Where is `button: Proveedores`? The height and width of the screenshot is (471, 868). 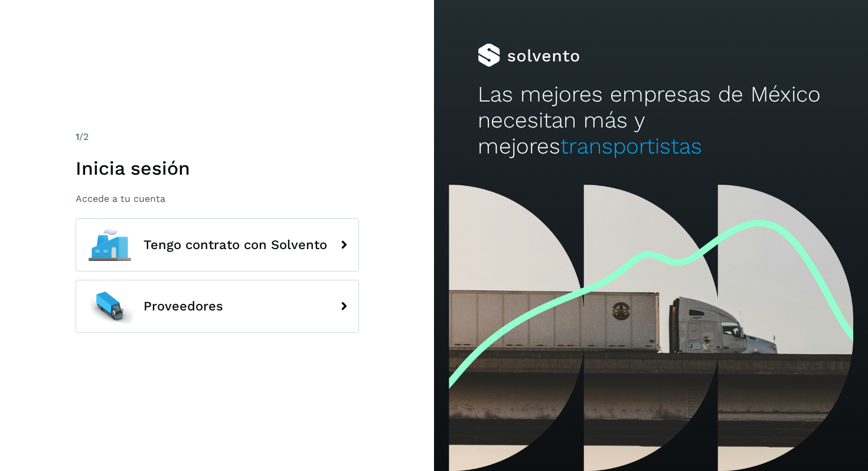 button: Proveedores is located at coordinates (217, 306).